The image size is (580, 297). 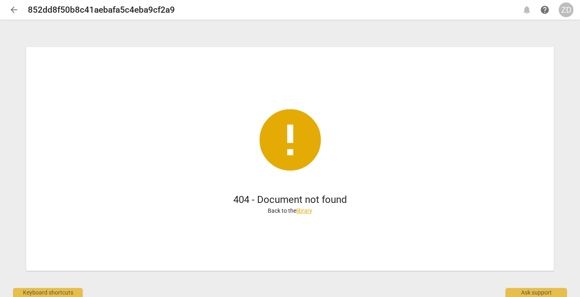 I want to click on h2: 852dd8f50b8c41aebafa5c4eba9cf2a9, so click(x=101, y=10).